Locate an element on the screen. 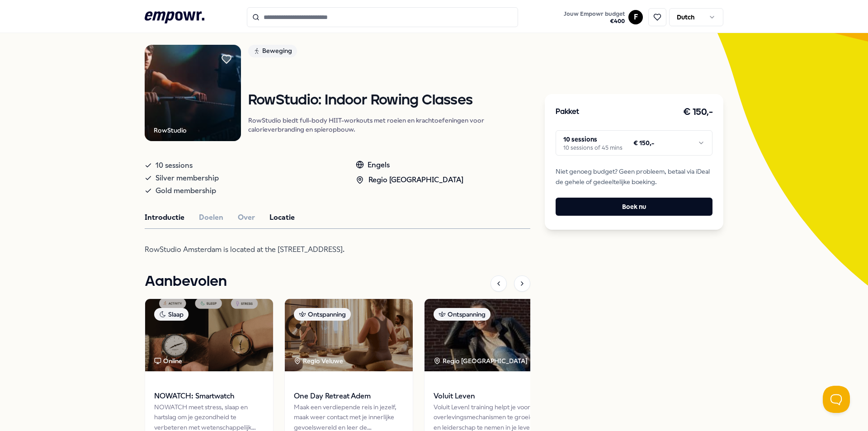  h3: € 150,- is located at coordinates (698, 112).